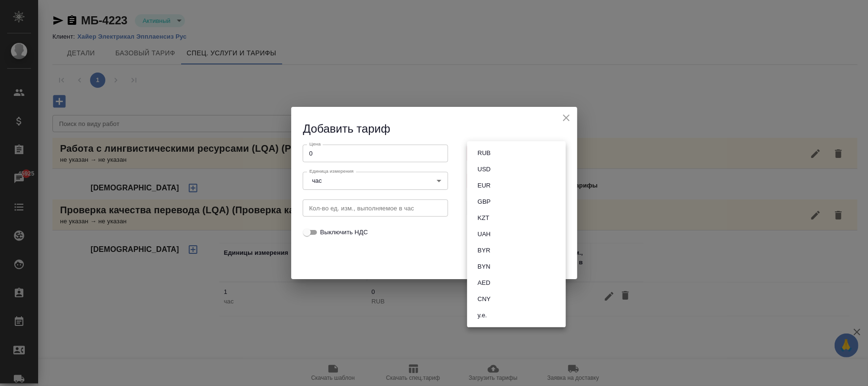  I want to click on button: USD, so click(484, 170).